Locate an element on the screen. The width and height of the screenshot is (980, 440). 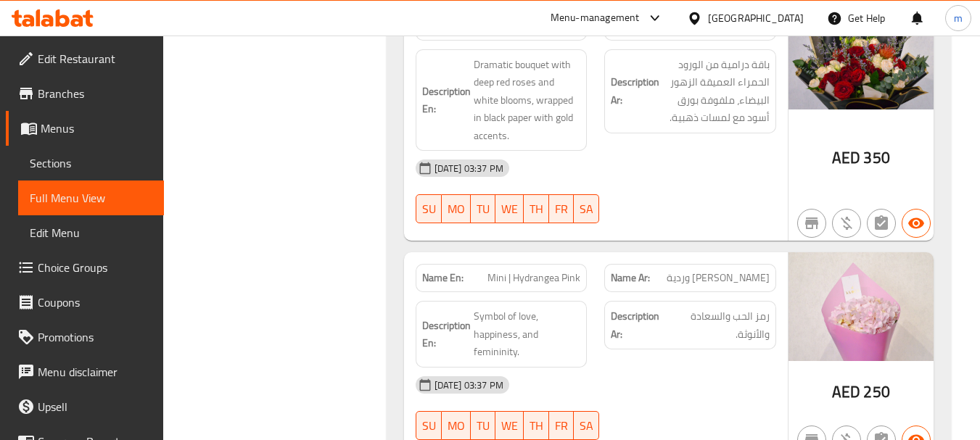
img: Mini_Hydrangea_Pink638936349604445064.jpg is located at coordinates (861, 307).